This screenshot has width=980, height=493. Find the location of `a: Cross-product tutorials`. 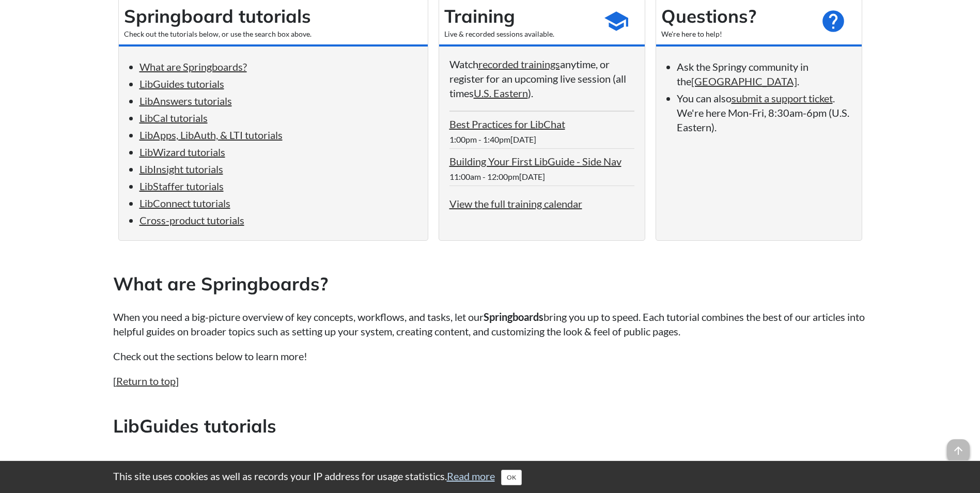

a: Cross-product tutorials is located at coordinates (192, 220).